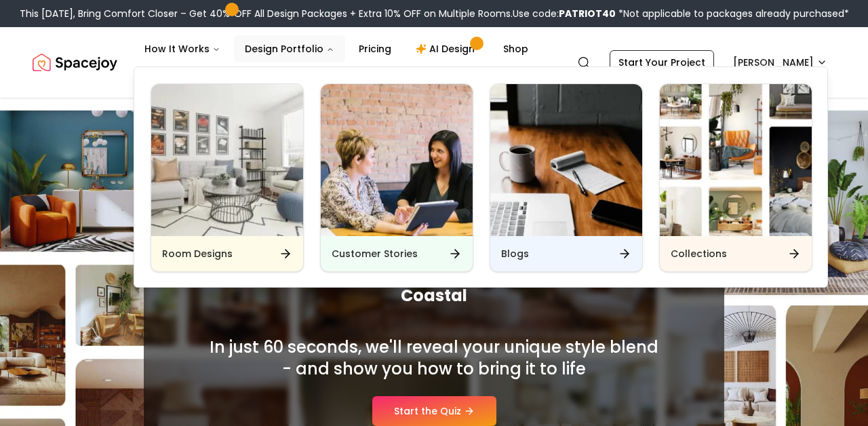 The height and width of the screenshot is (426, 868). Describe the element at coordinates (197, 254) in the screenshot. I see `h6: Room Designs` at that location.